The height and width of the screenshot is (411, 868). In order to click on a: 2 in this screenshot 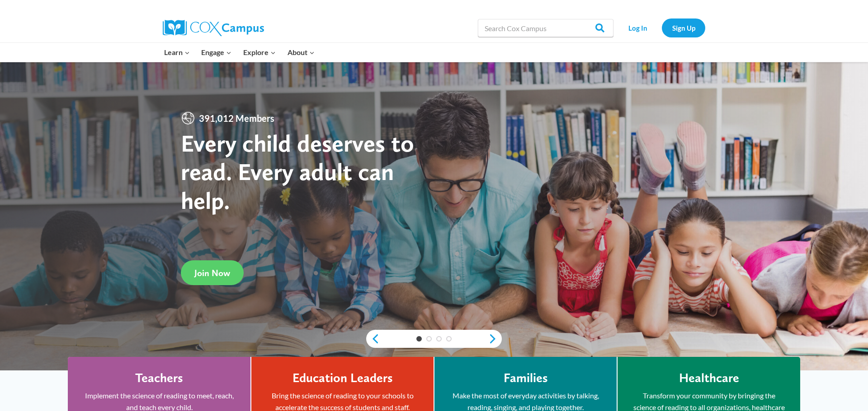, I will do `click(429, 339)`.